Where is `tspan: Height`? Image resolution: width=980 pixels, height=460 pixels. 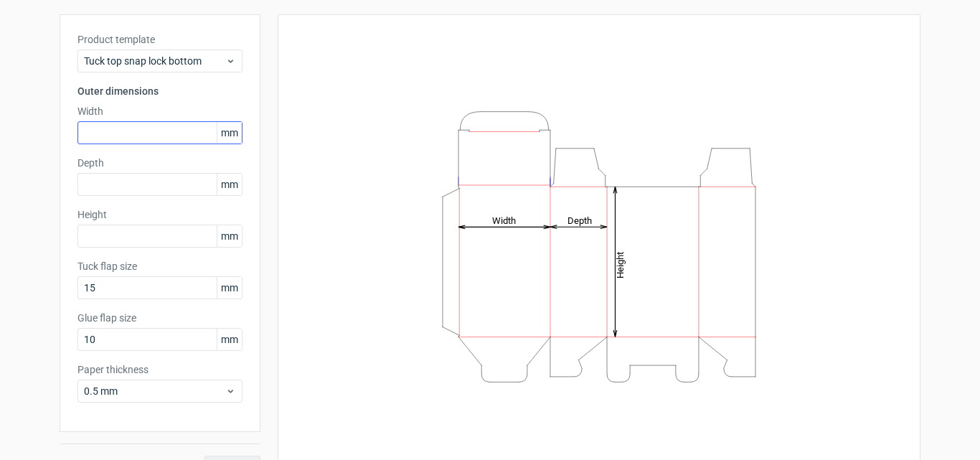
tspan: Height is located at coordinates (620, 264).